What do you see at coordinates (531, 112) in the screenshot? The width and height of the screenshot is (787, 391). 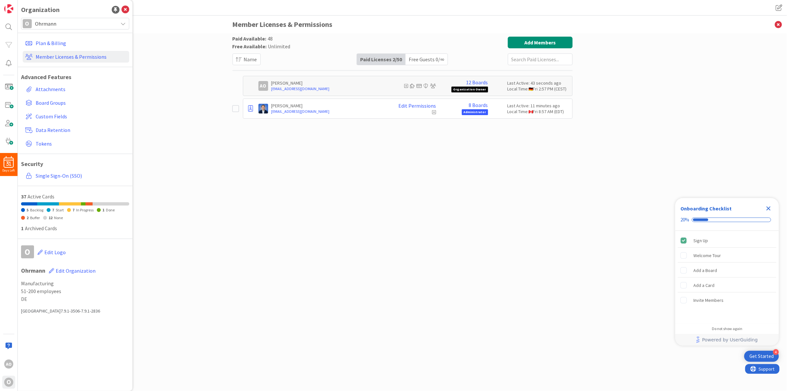 I see `img: ca.png` at bounding box center [531, 112].